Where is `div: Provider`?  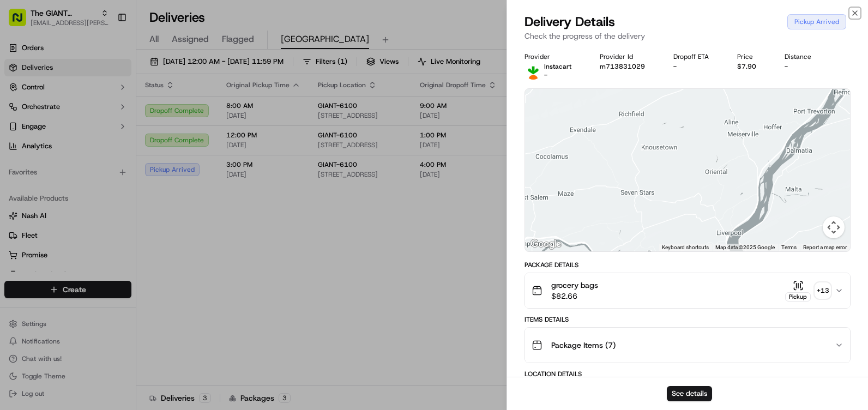
div: Provider is located at coordinates (554, 56).